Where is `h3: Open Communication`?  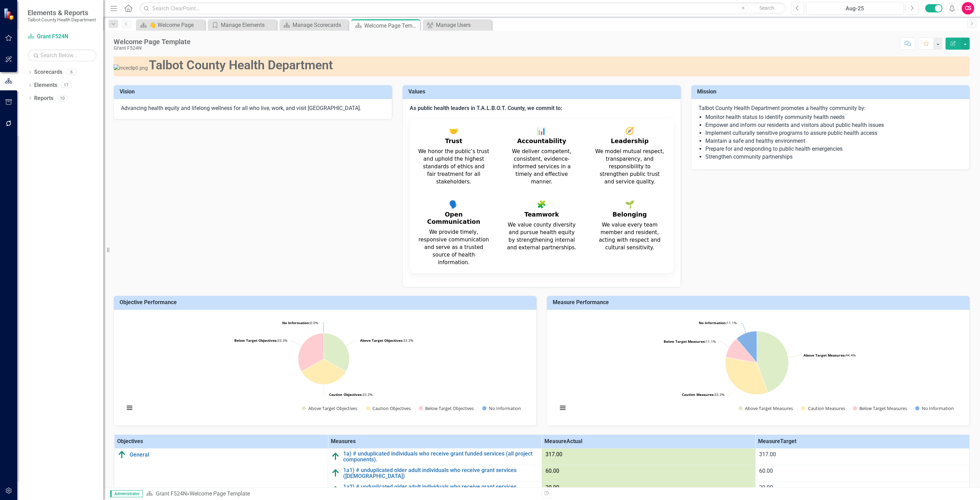
h3: Open Communication is located at coordinates (454, 218).